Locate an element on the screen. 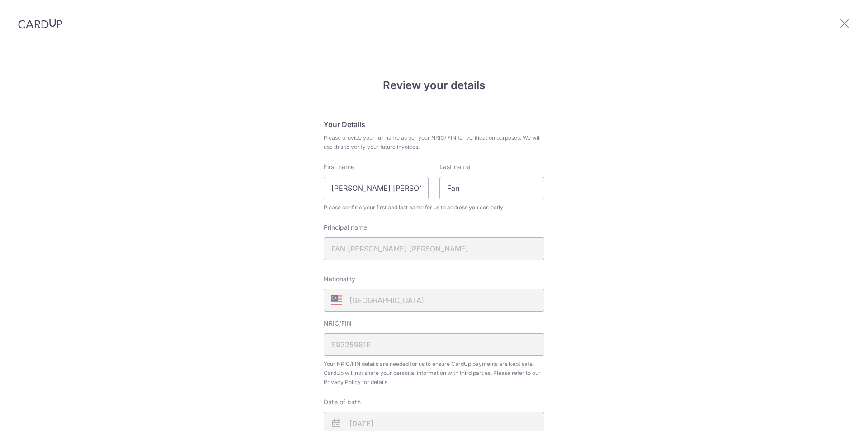  span: Please provide your full name as per your NRIC/ FIN for verification purposes. We will use this t... is located at coordinates (434, 143).